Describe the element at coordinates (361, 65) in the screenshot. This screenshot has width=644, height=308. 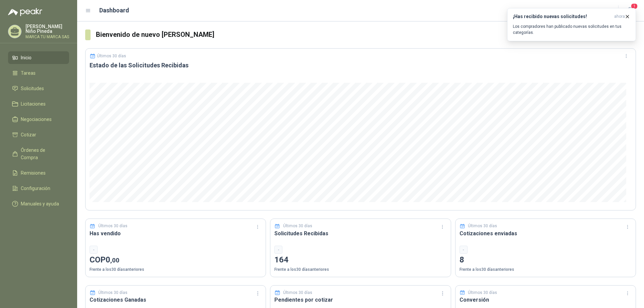
I see `h3: Estado de las Solicitudes Recibidas` at that location.